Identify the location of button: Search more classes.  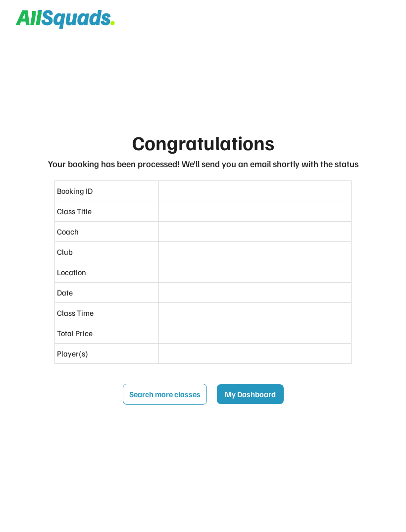
(165, 394).